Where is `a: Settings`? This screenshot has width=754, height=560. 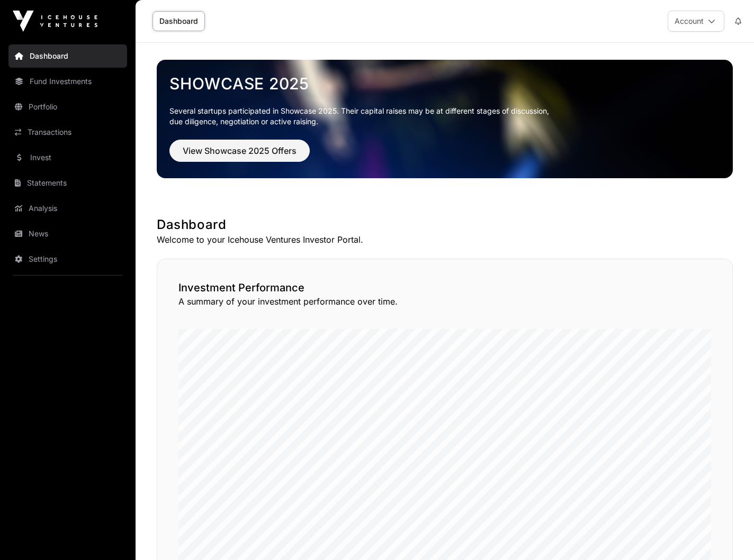
a: Settings is located at coordinates (67, 259).